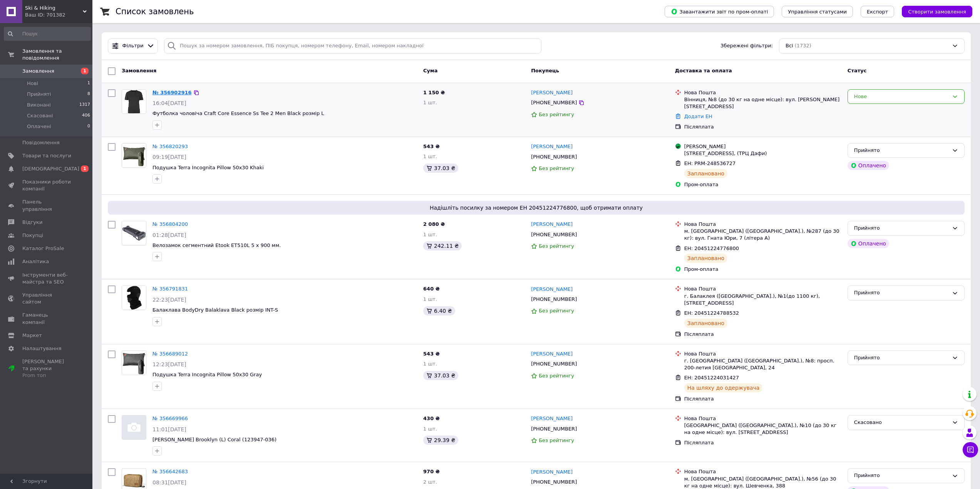 The height and width of the screenshot is (489, 980). I want to click on span: 430 ₴, so click(431, 418).